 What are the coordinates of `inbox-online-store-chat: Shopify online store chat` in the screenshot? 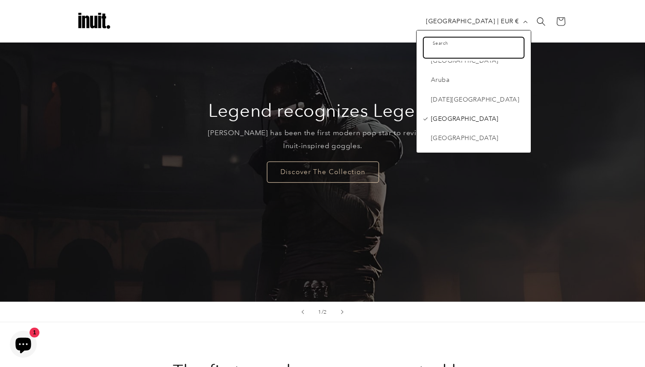 It's located at (23, 345).